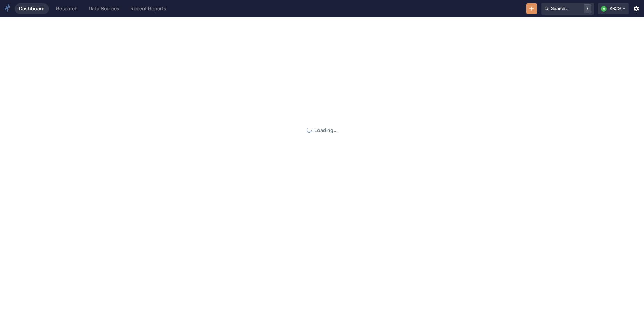  What do you see at coordinates (103, 8) in the screenshot?
I see `div: Data Sources` at bounding box center [103, 8].